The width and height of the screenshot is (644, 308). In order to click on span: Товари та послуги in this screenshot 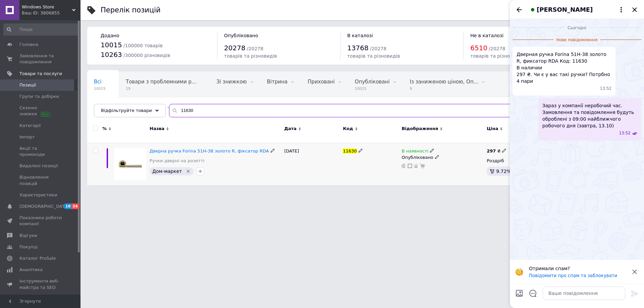, I will do `click(40, 74)`.